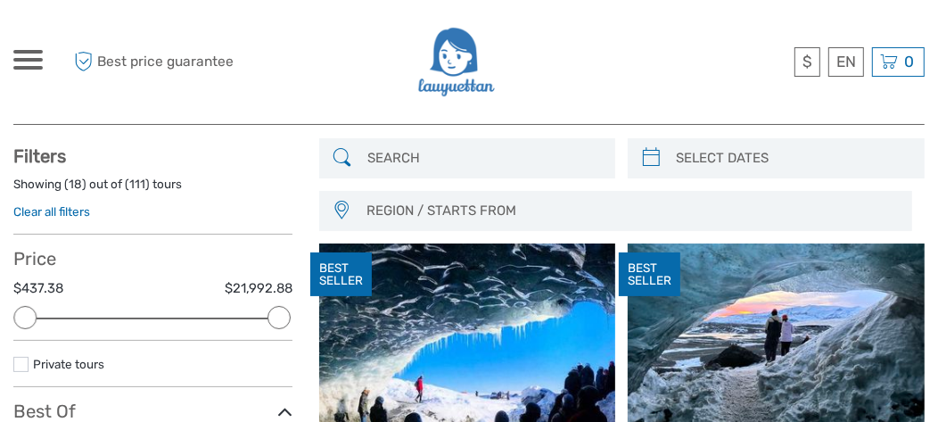 The width and height of the screenshot is (938, 422). I want to click on h3: Best Of, so click(152, 411).